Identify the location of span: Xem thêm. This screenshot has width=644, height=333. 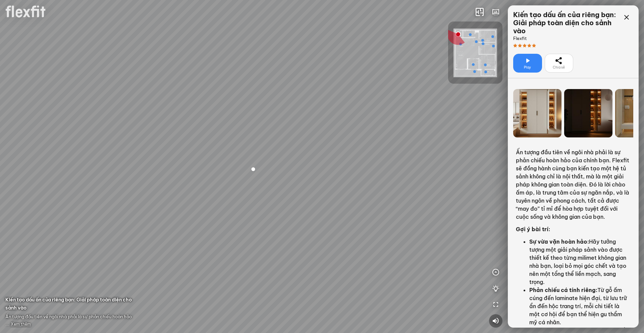
(21, 324).